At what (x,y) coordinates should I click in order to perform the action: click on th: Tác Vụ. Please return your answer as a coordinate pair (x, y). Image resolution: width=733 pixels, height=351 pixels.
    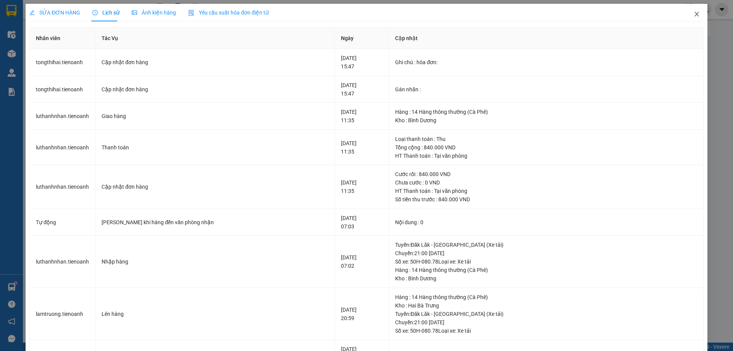
    Looking at the image, I should click on (215, 38).